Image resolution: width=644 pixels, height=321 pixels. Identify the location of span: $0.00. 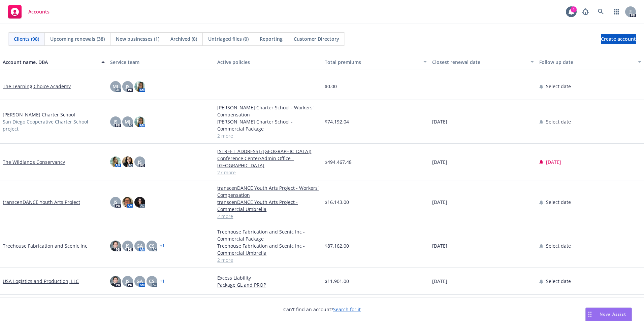
(331, 86).